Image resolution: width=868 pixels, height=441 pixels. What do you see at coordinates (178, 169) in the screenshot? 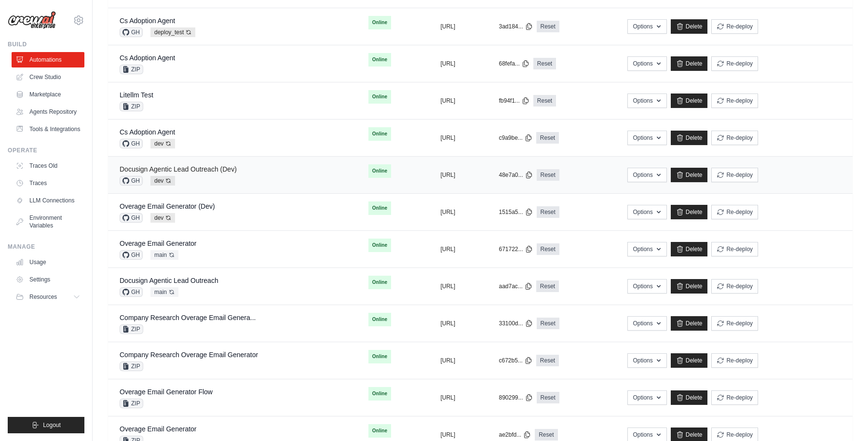
I see `a: Docusign Agentic Lead Outreach (Dev)` at bounding box center [178, 169].